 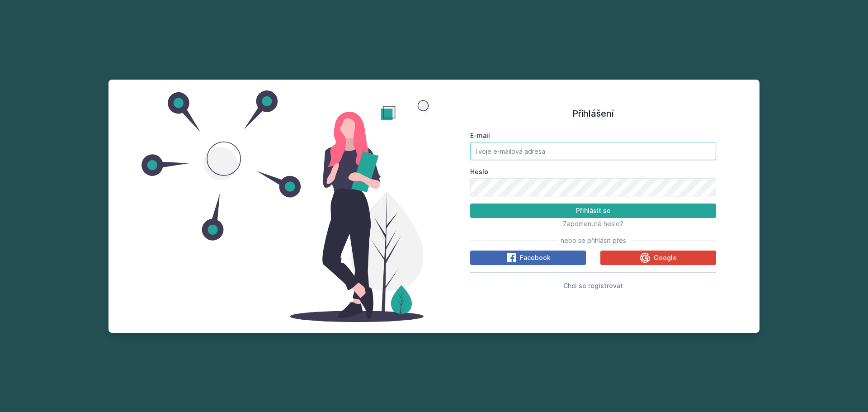 I want to click on label: Heslo, so click(x=593, y=172).